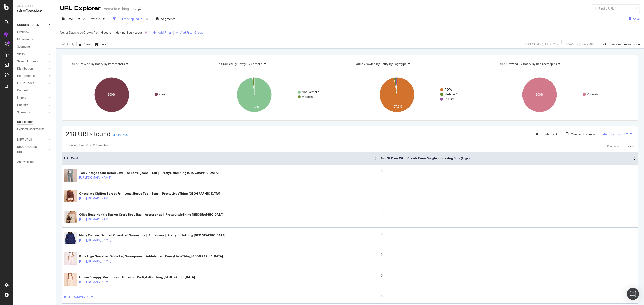 This screenshot has width=644, height=305. Describe the element at coordinates (381, 64) in the screenshot. I see `span: URLs Crawled By Botify By pagetype` at that location.